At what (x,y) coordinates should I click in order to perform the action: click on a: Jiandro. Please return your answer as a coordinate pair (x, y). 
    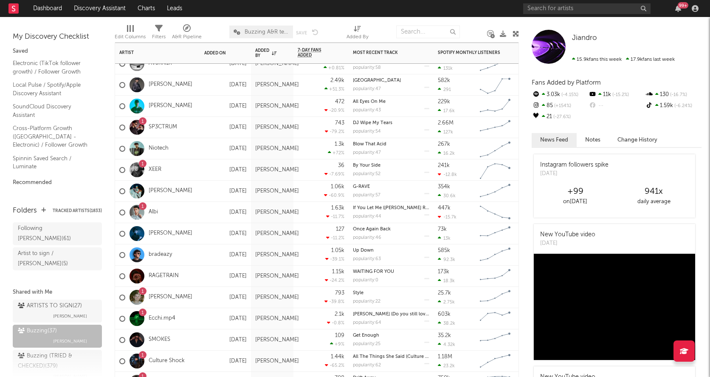
    Looking at the image, I should click on (585, 38).